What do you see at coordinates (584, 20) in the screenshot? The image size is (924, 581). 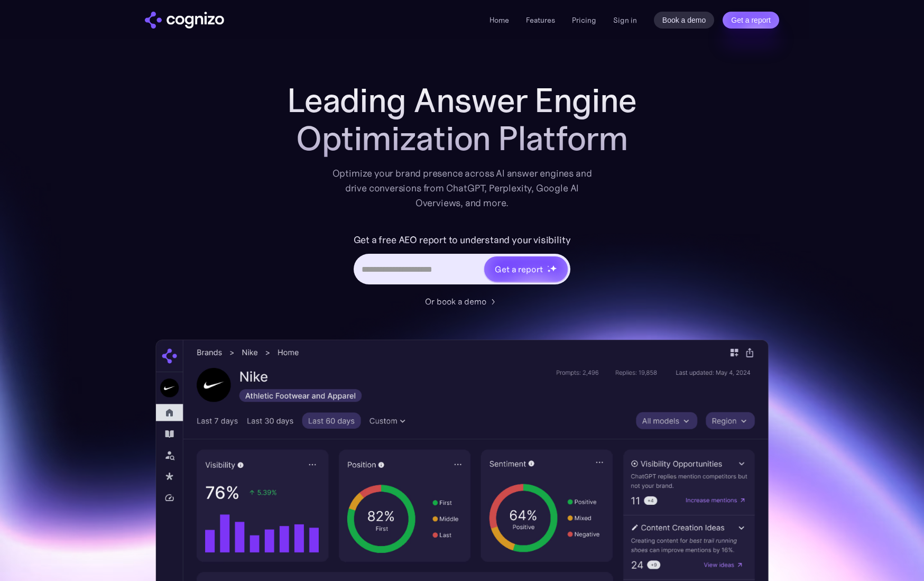 I see `a: Pricing` at bounding box center [584, 20].